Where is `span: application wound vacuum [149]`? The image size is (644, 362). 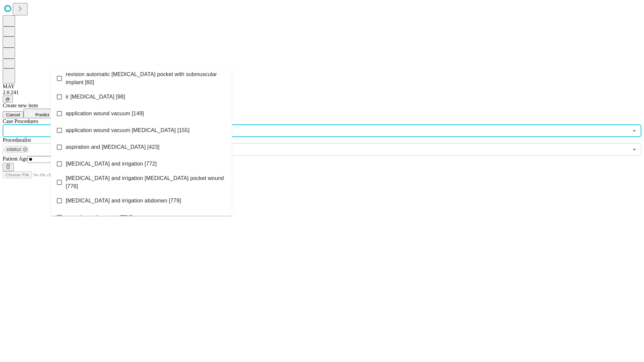
span: application wound vacuum [149] is located at coordinates (105, 114).